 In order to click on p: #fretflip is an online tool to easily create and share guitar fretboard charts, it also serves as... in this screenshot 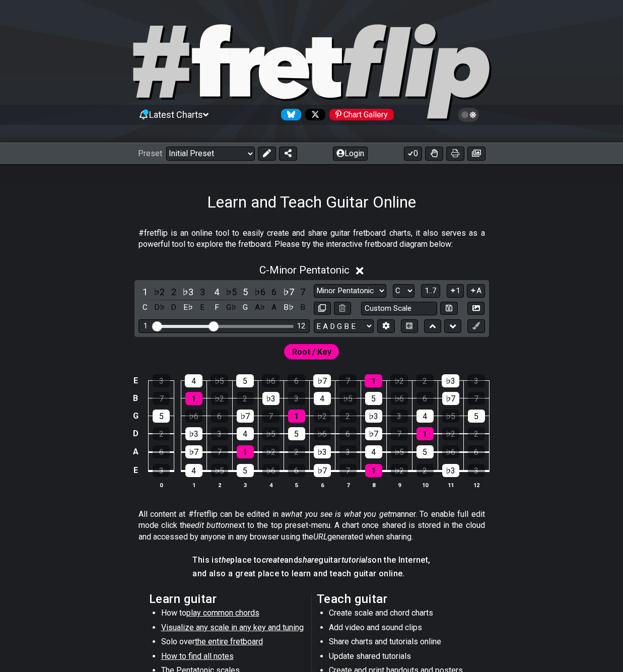, I will do `click(312, 239)`.